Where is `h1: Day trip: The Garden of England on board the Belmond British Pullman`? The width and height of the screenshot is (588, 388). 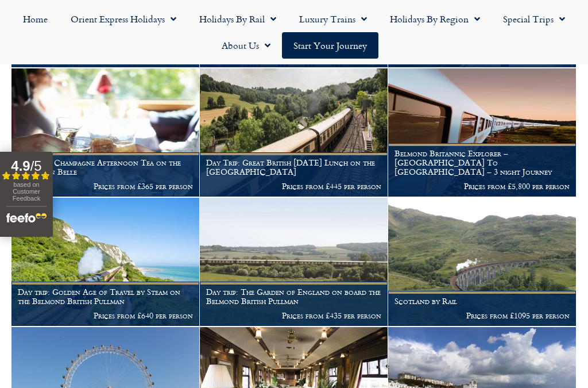 h1: Day trip: The Garden of England on board the Belmond British Pullman is located at coordinates (293, 297).